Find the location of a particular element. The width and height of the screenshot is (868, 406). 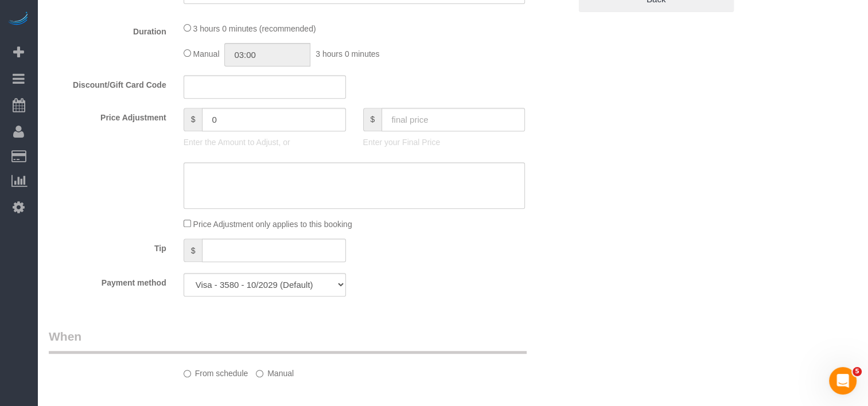

input: final price is located at coordinates (453, 119).